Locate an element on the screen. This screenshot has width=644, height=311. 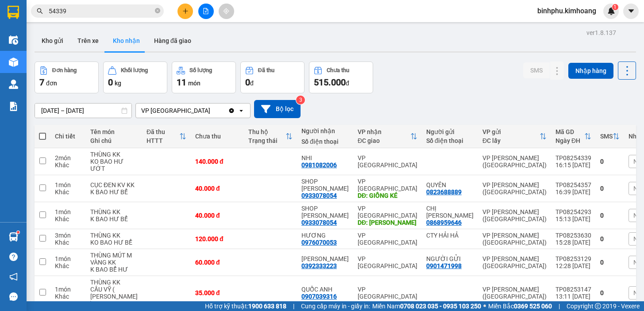
div: Tên món is located at coordinates (114, 132).